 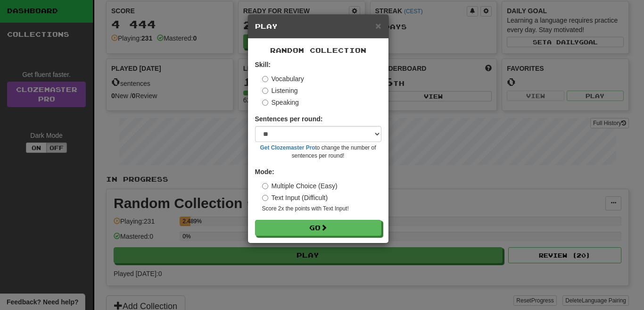 I want to click on strong: Mode:, so click(x=264, y=172).